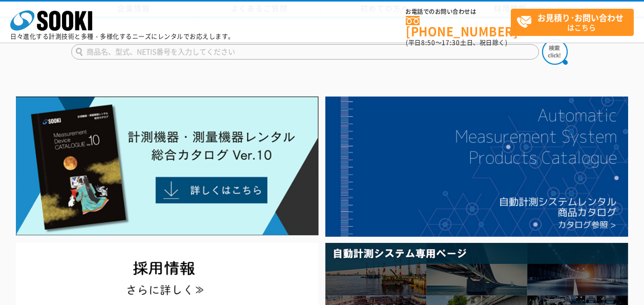 This screenshot has width=644, height=305. Describe the element at coordinates (428, 43) in the screenshot. I see `span: 8:50` at that location.